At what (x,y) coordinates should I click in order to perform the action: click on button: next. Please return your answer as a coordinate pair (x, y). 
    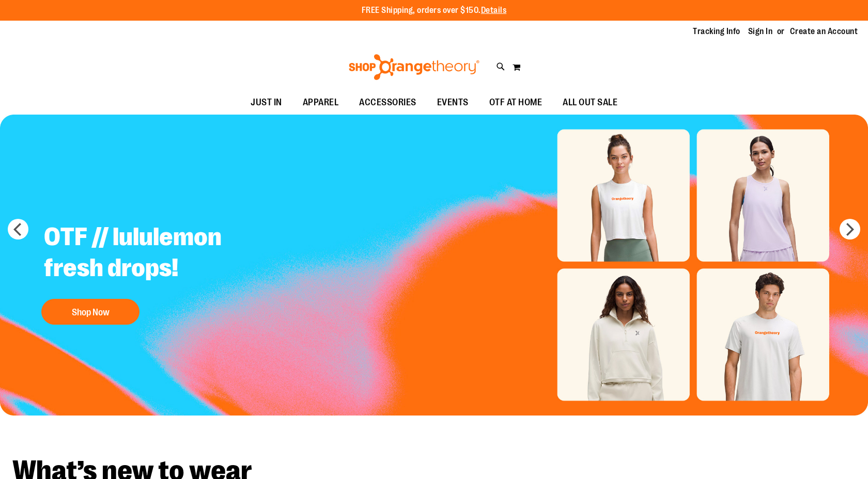
    Looking at the image, I should click on (850, 229).